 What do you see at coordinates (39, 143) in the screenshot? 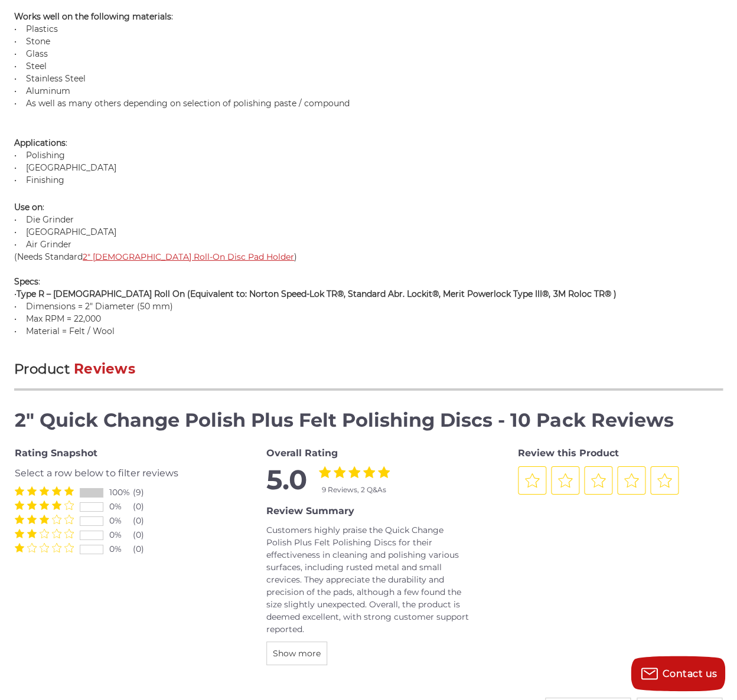
I see `strong: Applications` at bounding box center [39, 143].